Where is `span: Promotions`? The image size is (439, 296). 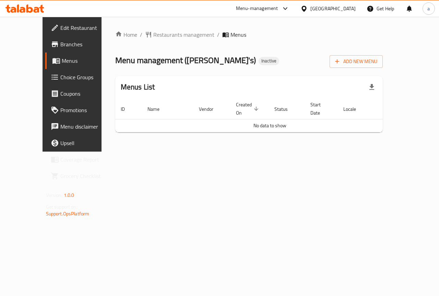 span: Promotions is located at coordinates (85, 110).